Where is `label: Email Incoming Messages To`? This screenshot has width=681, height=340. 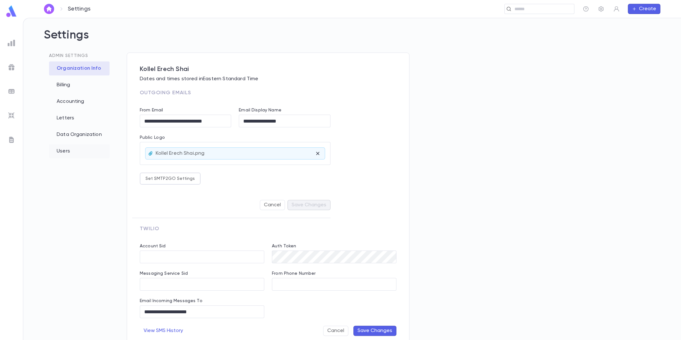
label: Email Incoming Messages To is located at coordinates (171, 301).